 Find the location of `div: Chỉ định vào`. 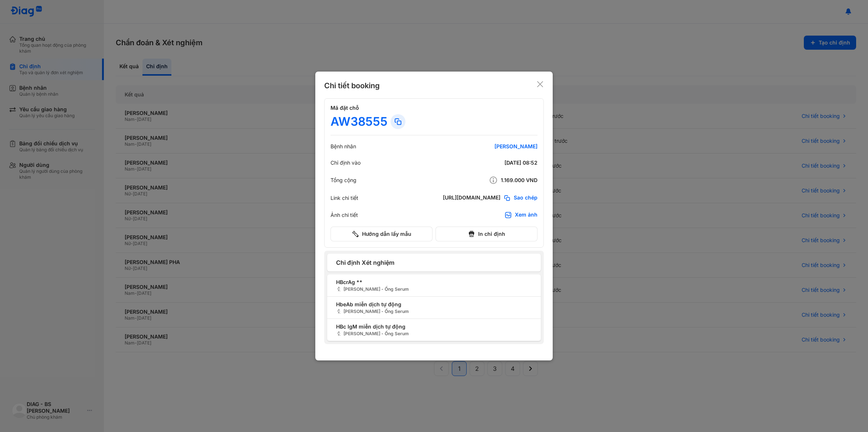

div: Chỉ định vào is located at coordinates (345, 163).